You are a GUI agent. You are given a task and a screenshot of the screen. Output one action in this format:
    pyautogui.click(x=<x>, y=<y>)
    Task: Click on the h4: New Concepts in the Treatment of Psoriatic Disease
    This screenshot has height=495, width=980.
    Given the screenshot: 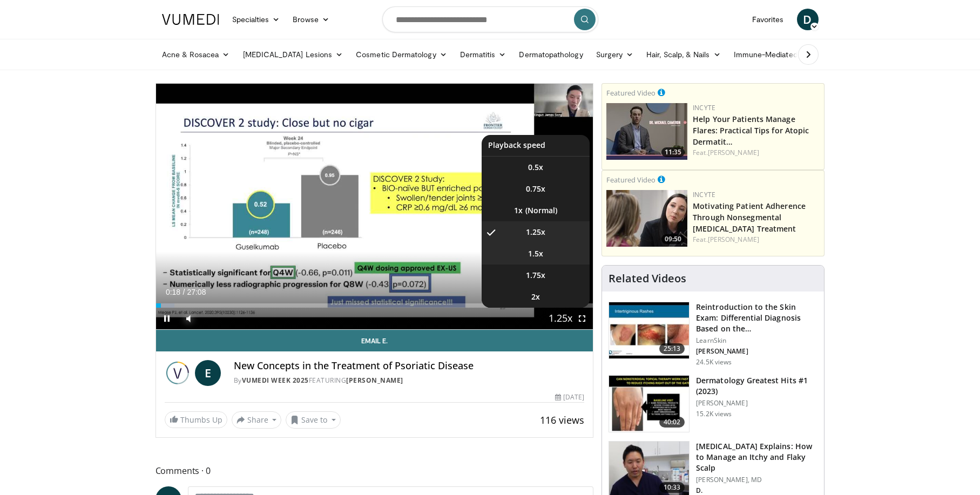 What is the action you would take?
    pyautogui.click(x=409, y=366)
    